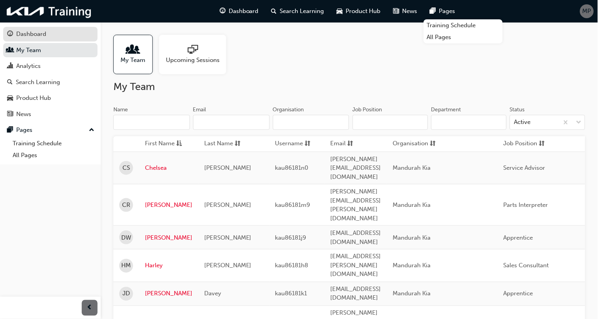 The height and width of the screenshot is (319, 598). Describe the element at coordinates (49, 11) in the screenshot. I see `a: kia-training` at that location.